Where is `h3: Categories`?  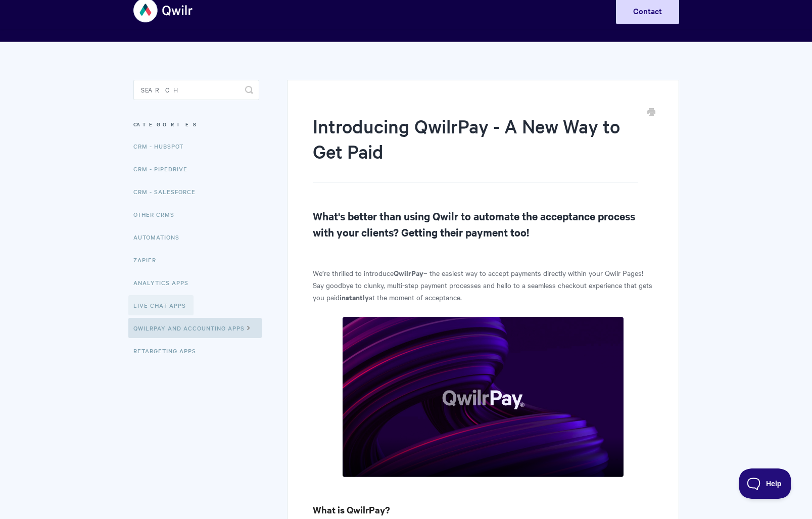
h3: Categories is located at coordinates (196, 124).